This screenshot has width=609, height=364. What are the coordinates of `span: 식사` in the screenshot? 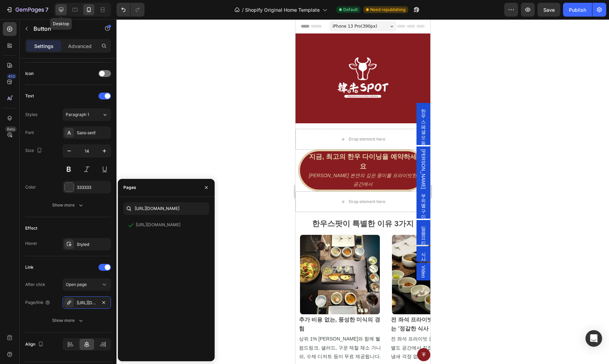 It's located at (128, 235).